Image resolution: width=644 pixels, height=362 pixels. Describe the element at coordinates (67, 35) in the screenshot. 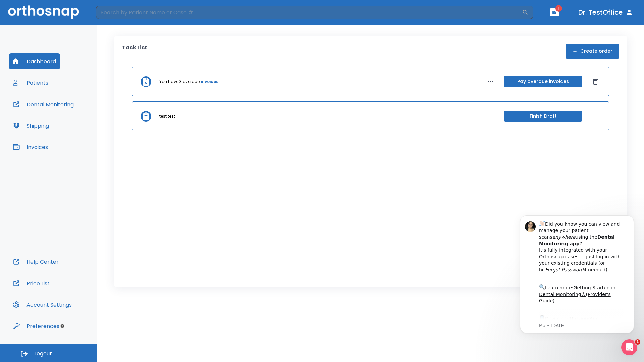

I see `b: Dental Monitoring app` at that location.